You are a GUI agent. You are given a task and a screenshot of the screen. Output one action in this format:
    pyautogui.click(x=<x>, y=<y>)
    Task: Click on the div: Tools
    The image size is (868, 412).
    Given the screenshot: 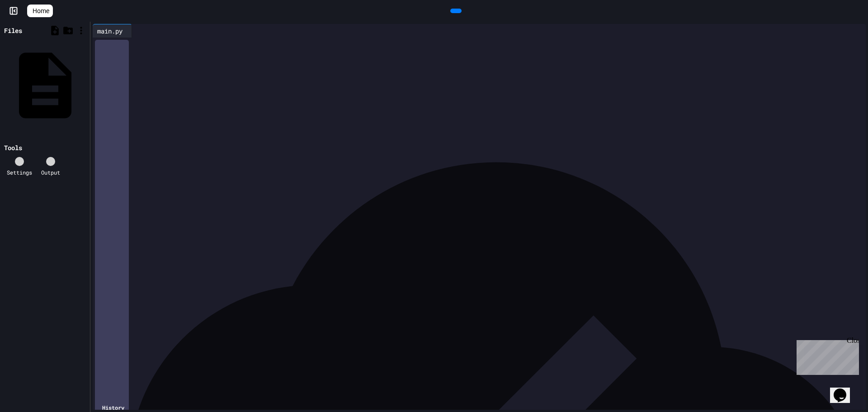 What is the action you would take?
    pyautogui.click(x=13, y=148)
    